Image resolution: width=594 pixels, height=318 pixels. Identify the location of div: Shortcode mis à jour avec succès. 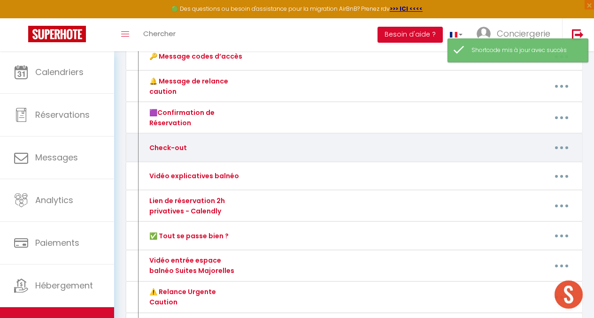
(525, 50).